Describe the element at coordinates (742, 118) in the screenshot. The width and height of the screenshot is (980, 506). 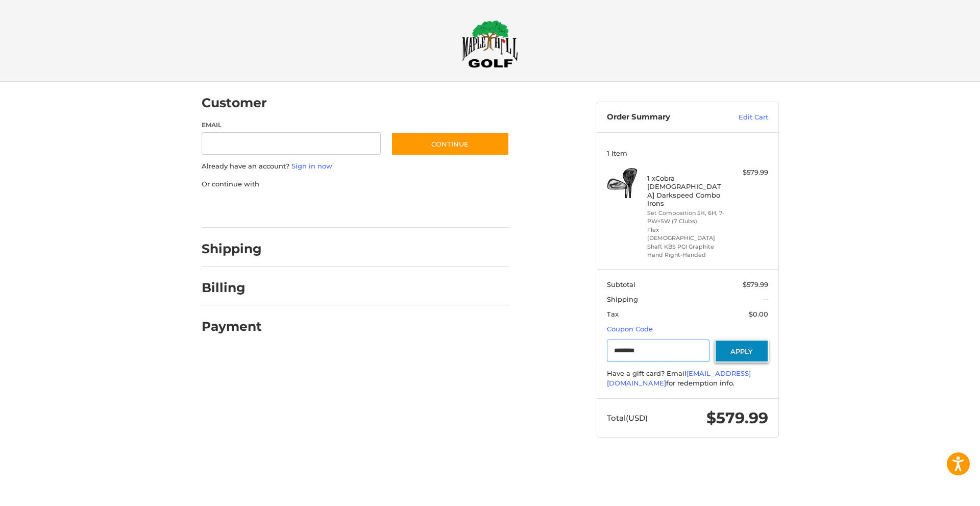
I see `a: Edit Cart` at that location.